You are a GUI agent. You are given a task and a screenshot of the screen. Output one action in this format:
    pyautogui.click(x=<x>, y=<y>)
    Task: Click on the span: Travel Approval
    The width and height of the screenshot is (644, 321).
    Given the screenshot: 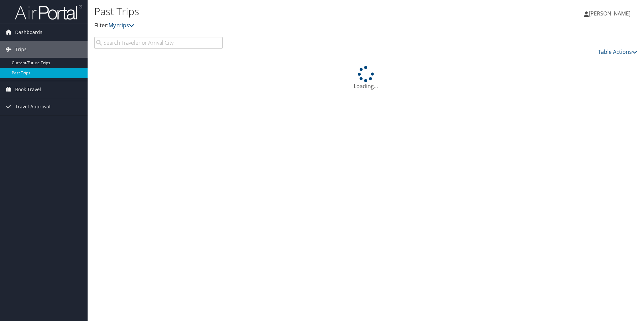 What is the action you would take?
    pyautogui.click(x=33, y=107)
    